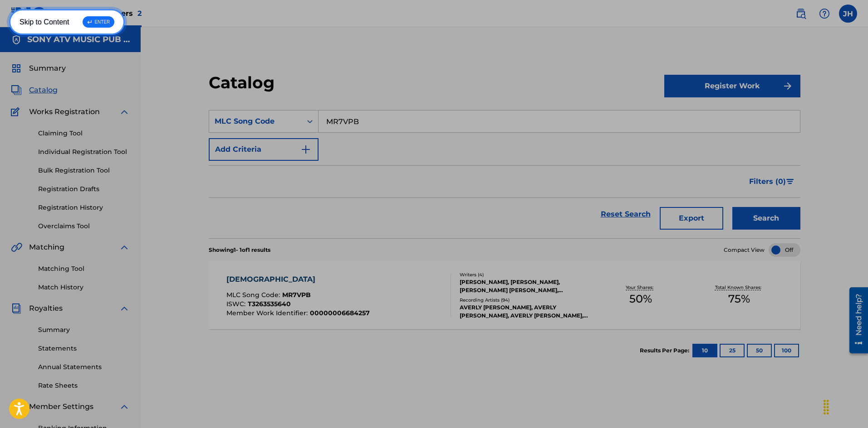 Image resolution: width=868 pixels, height=428 pixels. What do you see at coordinates (306, 149) in the screenshot?
I see `img: 9d2ae6d4665cec9f34b9.svg` at bounding box center [306, 149].